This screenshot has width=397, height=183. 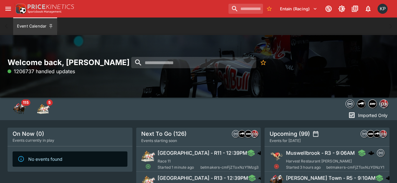 I want to click on div: Horse Racing, so click(x=19, y=109).